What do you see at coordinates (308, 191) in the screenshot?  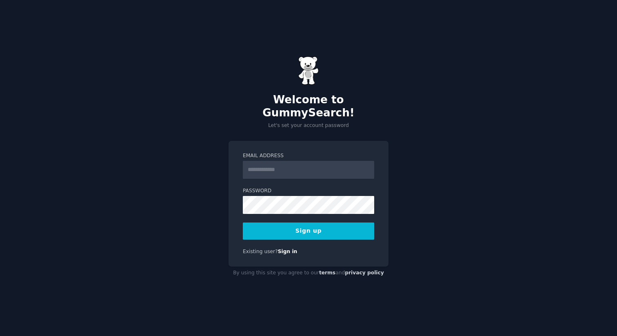 I see `label: Password` at bounding box center [308, 191].